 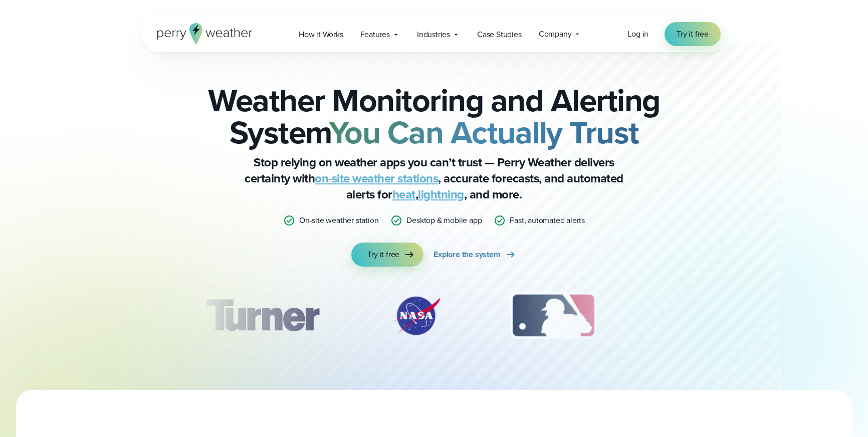 I want to click on img: Turner-Construction_1.svg, so click(x=263, y=316).